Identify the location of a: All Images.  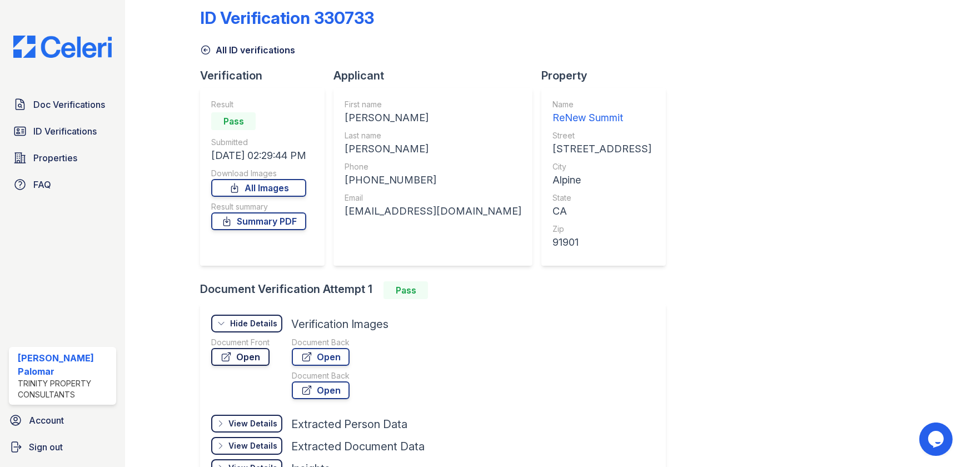
(258, 188).